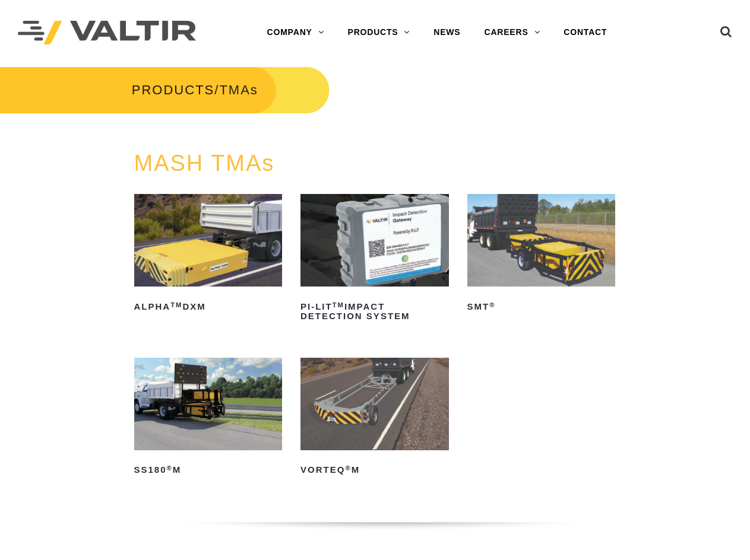 The width and height of the screenshot is (750, 560). I want to click on h2: SS180 M, so click(209, 471).